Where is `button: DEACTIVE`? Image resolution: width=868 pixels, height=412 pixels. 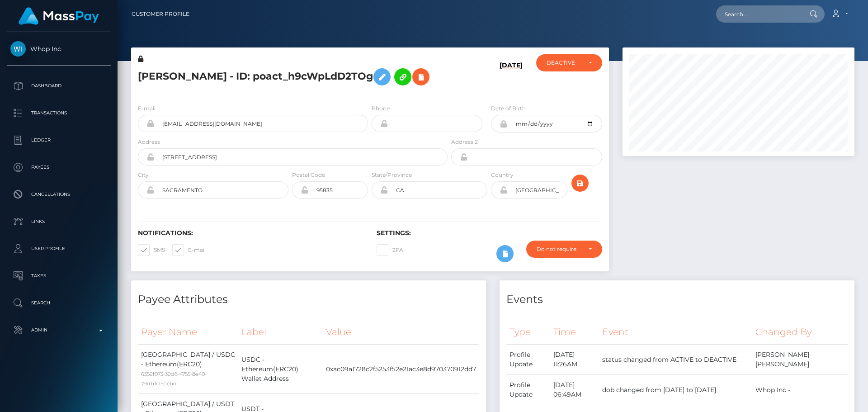
button: DEACTIVE is located at coordinates (569, 63).